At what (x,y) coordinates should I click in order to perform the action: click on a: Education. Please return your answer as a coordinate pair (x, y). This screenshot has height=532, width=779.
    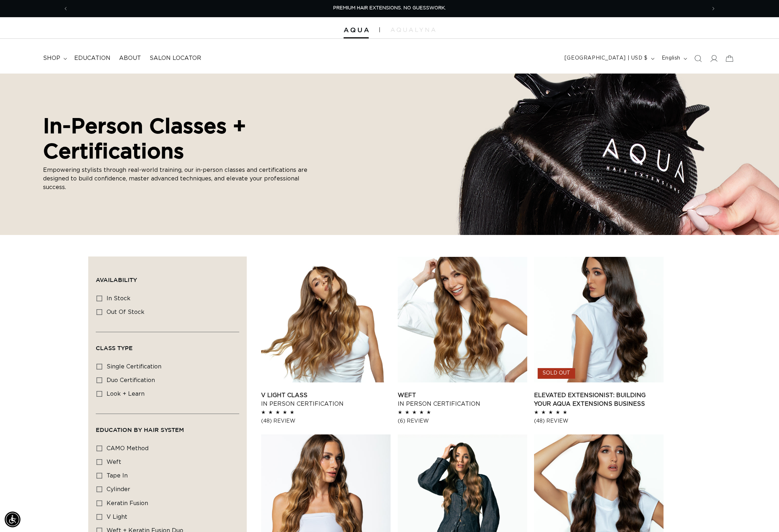
    Looking at the image, I should click on (92, 58).